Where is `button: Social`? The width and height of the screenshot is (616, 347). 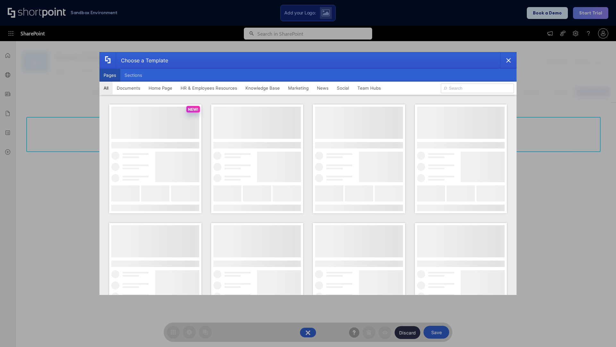
button: Social is located at coordinates (343, 88).